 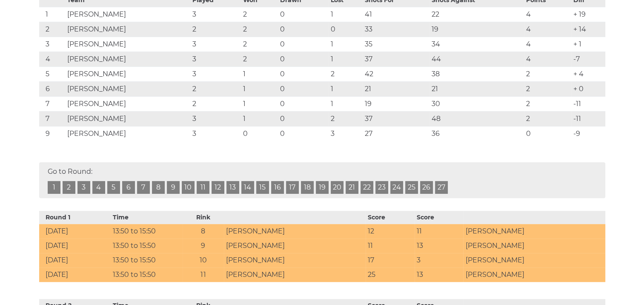 What do you see at coordinates (52, 74) in the screenshot?
I see `td: 5` at bounding box center [52, 74].